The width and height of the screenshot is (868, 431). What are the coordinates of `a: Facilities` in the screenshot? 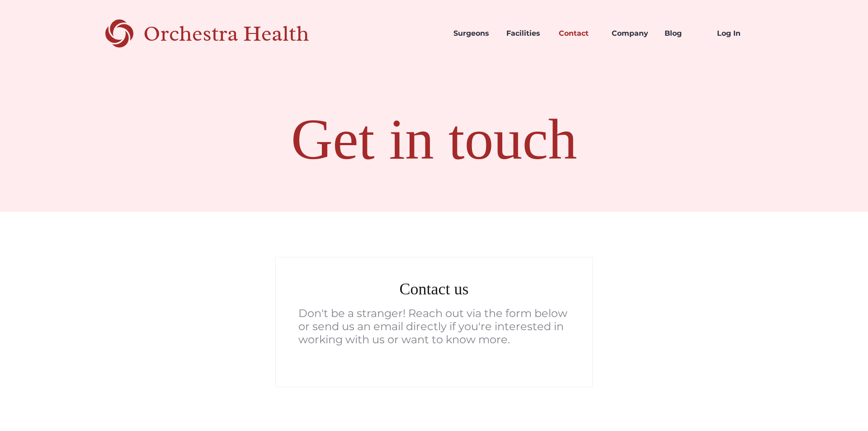 It's located at (525, 33).